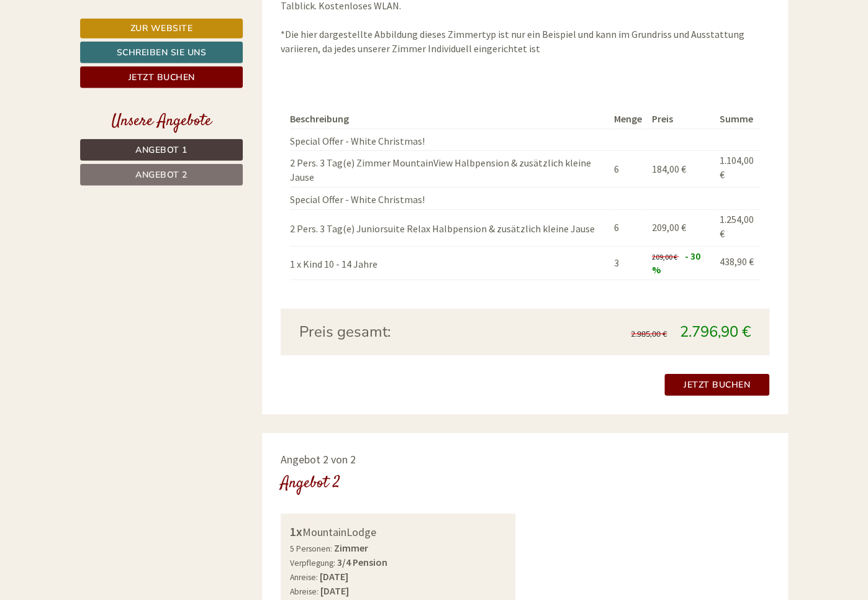 The height and width of the screenshot is (600, 868). I want to click on td: 1.254,00 €, so click(737, 227).